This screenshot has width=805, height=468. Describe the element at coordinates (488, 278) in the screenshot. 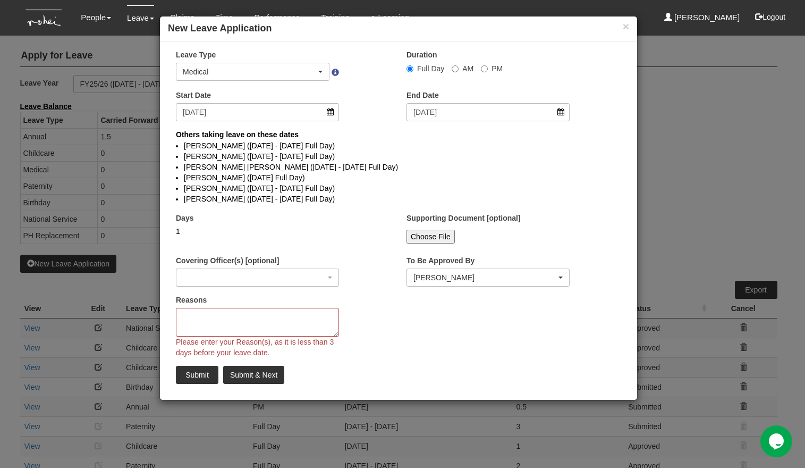

I see `button: Denise Aragon` at that location.